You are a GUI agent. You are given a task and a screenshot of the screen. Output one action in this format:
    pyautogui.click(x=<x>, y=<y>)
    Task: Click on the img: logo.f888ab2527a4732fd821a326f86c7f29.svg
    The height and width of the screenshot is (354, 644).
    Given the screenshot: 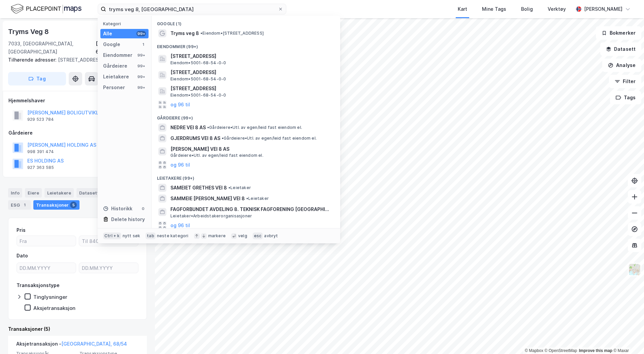 What is the action you would take?
    pyautogui.click(x=46, y=9)
    